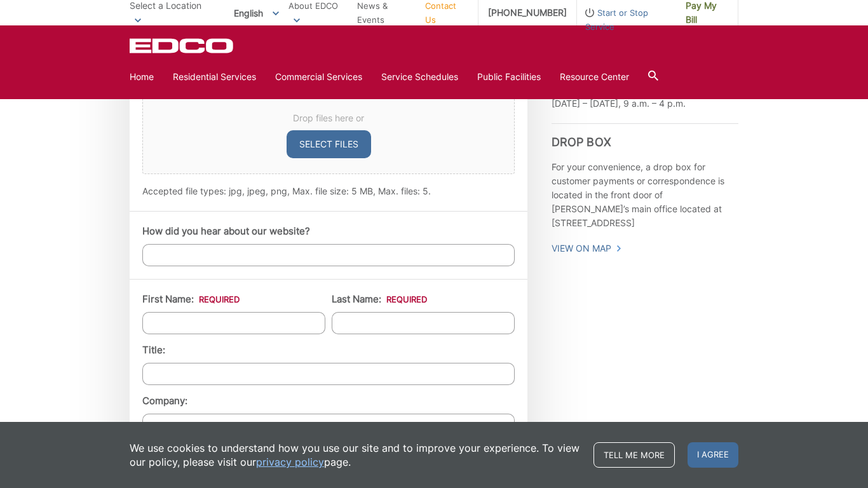 The width and height of the screenshot is (868, 488). What do you see at coordinates (420, 77) in the screenshot?
I see `a: Service Schedules` at bounding box center [420, 77].